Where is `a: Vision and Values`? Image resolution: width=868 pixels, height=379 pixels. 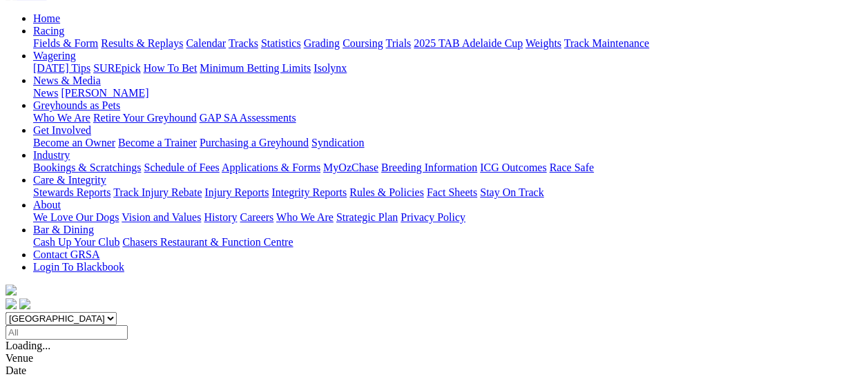 a: Vision and Values is located at coordinates (161, 217).